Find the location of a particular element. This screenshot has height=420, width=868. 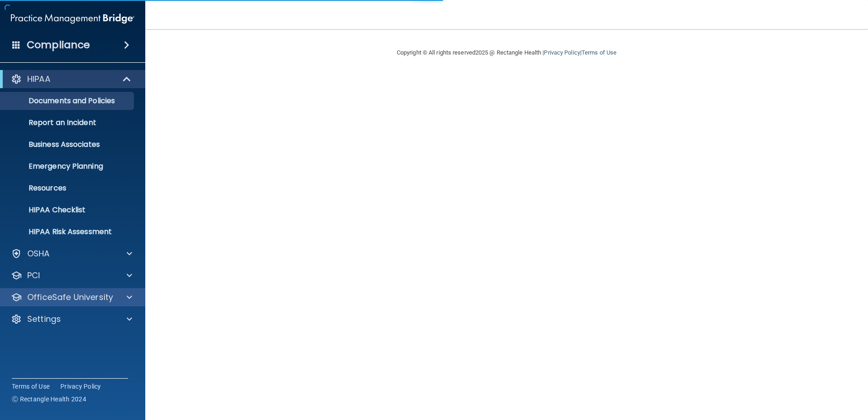

div: Copyright © All rights reserved 2025 @ Rectangle Health | | is located at coordinates (507, 53).